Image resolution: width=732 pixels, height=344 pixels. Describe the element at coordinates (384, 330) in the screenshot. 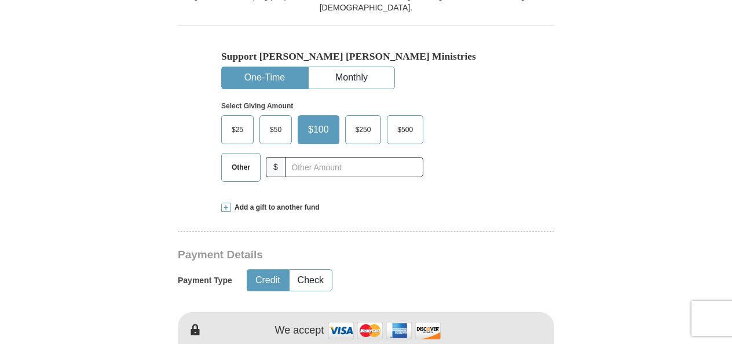

I see `img: credit cards accepted` at that location.